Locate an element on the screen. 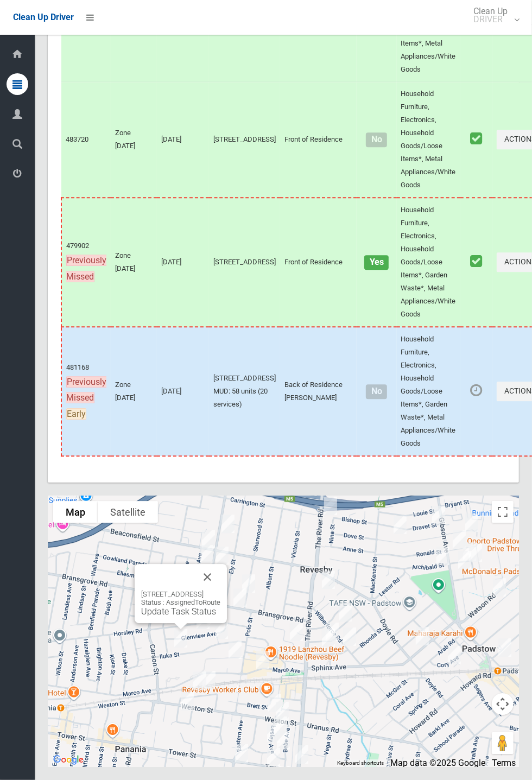 This screenshot has height=780, width=532. span: Clean Up is located at coordinates (493, 15).